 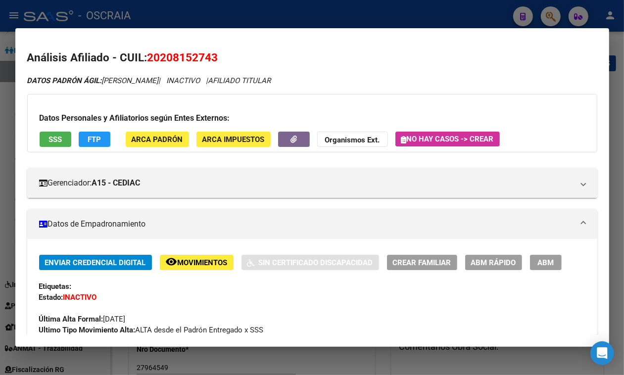 What do you see at coordinates (352, 140) in the screenshot?
I see `strong: Organismos Ext.` at bounding box center [352, 140].